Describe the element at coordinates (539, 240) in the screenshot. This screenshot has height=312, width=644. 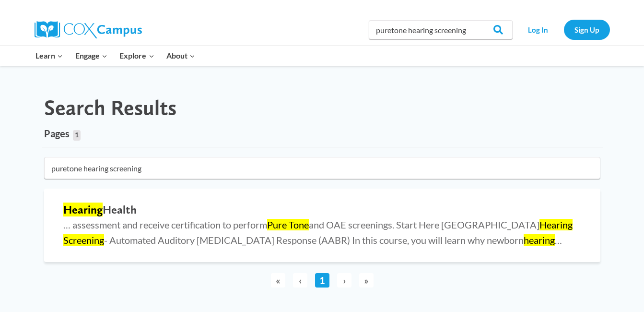
I see `mark: hearing` at that location.